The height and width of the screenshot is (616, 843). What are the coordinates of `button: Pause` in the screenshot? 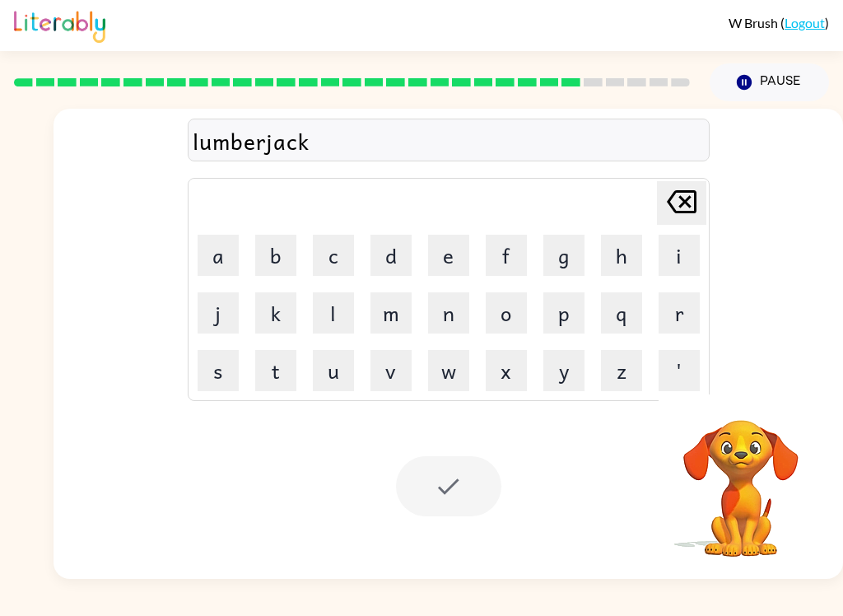 It's located at (768, 82).